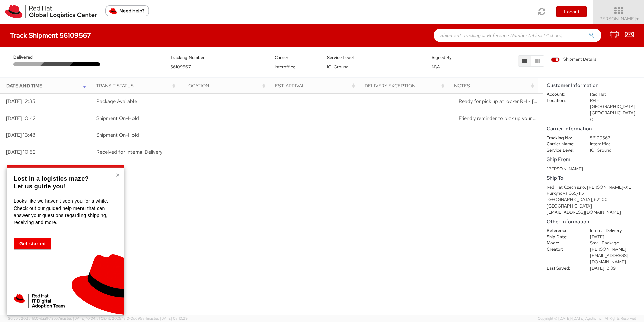  I want to click on input: Shipment, Tracking or Reference Number (at least 4 chars), so click(518, 35).